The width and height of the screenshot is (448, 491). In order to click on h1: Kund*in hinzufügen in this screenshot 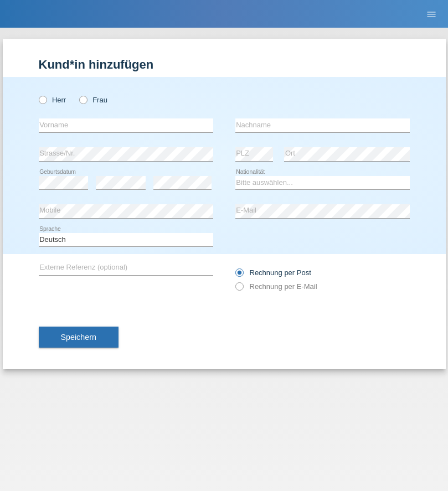, I will do `click(224, 64)`.